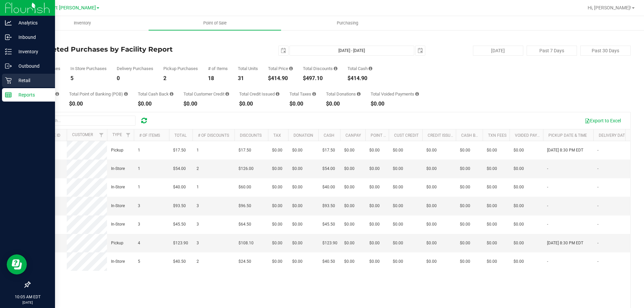 This screenshot has height=308, width=644. Describe the element at coordinates (179, 225) in the screenshot. I see `span: $45.50` at that location.